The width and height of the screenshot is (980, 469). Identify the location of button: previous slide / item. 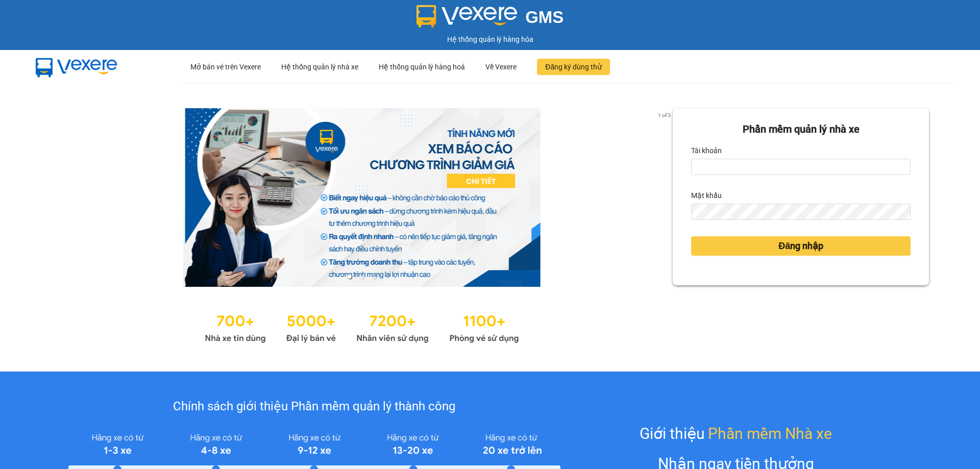
(58, 197).